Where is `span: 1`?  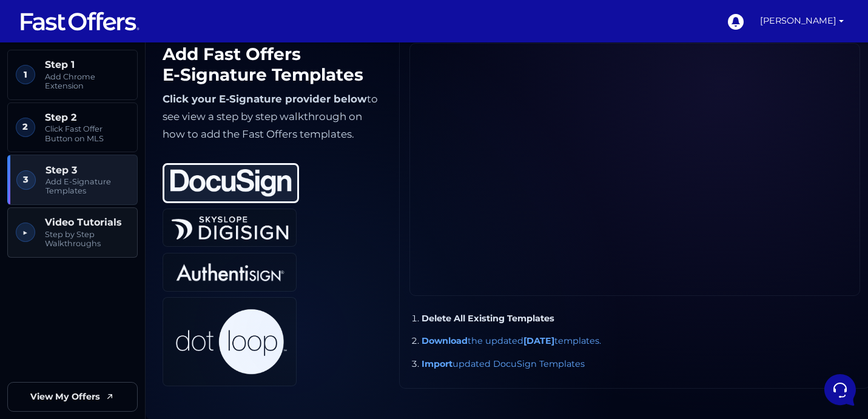 span: 1 is located at coordinates (26, 75).